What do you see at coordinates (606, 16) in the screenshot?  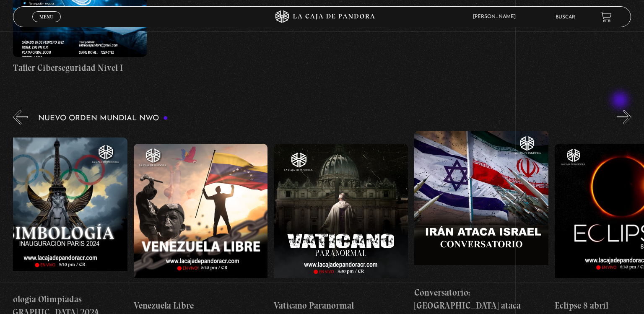 I see `a: View your shopping cart` at bounding box center [606, 16].